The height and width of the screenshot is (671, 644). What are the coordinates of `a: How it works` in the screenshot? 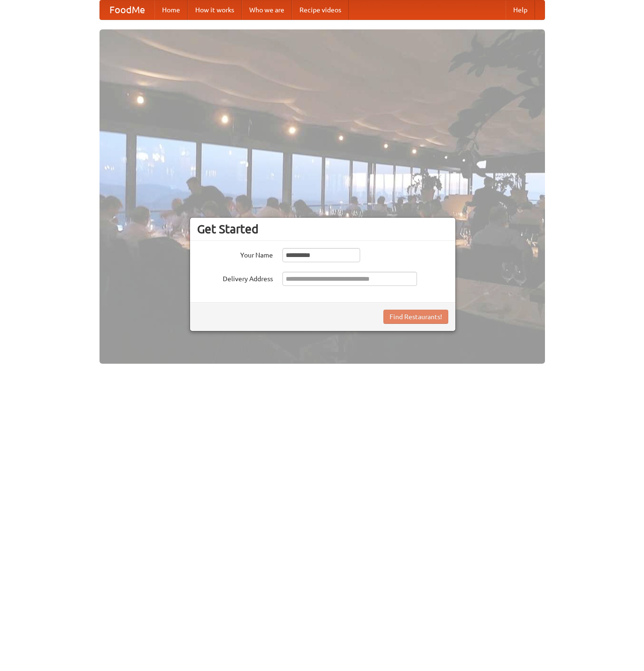 It's located at (214, 10).